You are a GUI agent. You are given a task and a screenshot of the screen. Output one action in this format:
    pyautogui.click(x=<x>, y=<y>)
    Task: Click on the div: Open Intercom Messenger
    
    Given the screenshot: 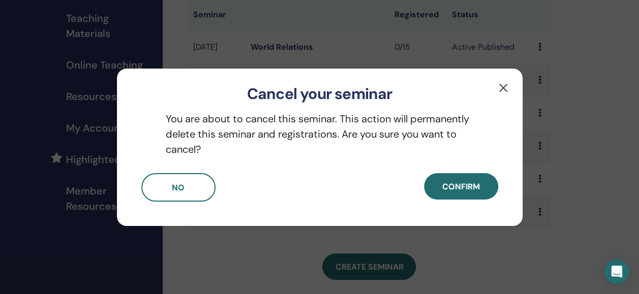 What is the action you would take?
    pyautogui.click(x=616, y=272)
    